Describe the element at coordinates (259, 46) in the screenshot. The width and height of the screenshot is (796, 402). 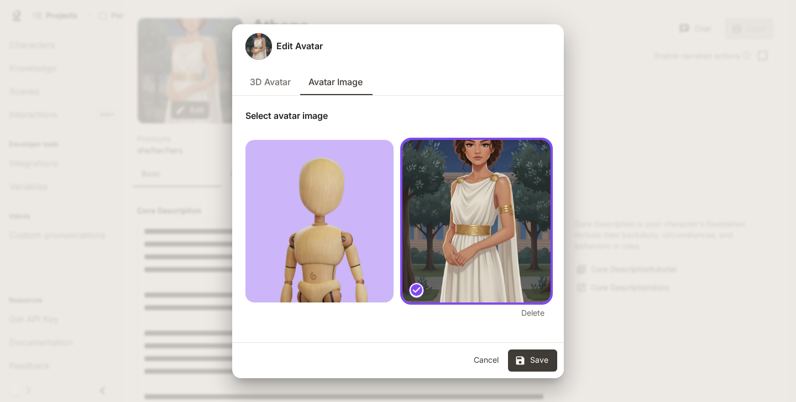
I see `button: Open character avatar dialog` at that location.